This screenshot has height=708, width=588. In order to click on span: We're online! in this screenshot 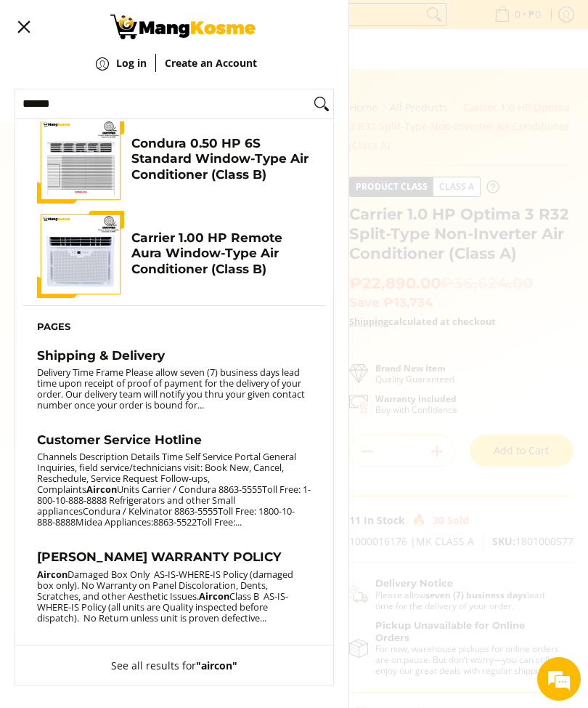, I will do `click(142, 256)`.